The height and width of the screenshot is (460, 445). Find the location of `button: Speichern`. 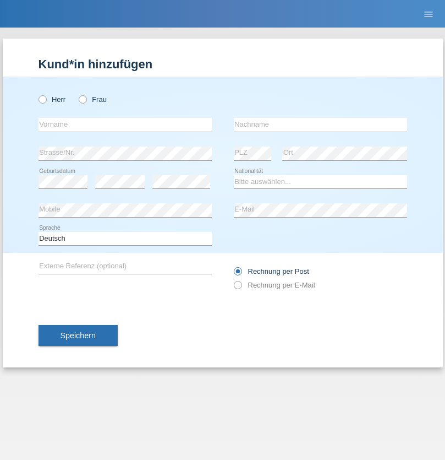

button: Speichern is located at coordinates (78, 335).